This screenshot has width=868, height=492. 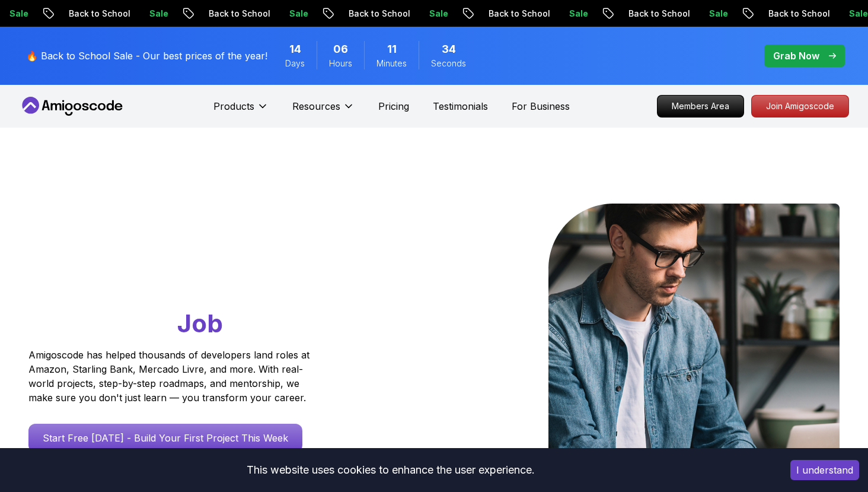 I want to click on span: Days, so click(x=295, y=63).